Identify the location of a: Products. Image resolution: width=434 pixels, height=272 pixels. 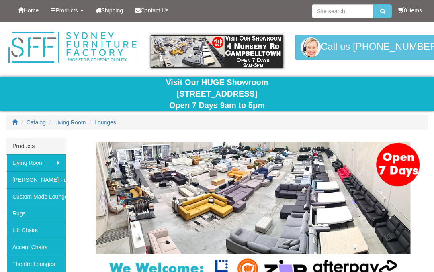
(67, 10).